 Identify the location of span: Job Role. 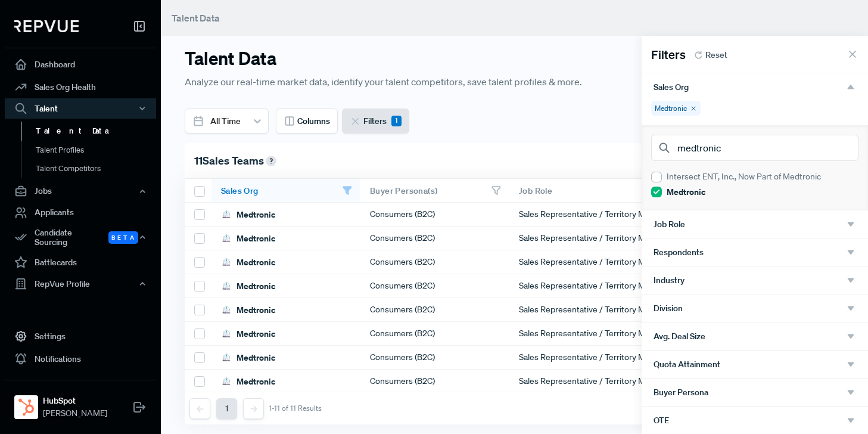
(669, 224).